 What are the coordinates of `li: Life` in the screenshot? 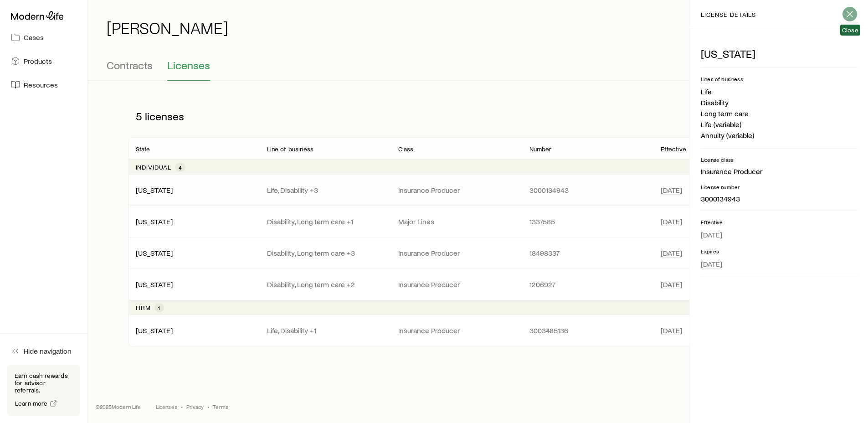 It's located at (779, 92).